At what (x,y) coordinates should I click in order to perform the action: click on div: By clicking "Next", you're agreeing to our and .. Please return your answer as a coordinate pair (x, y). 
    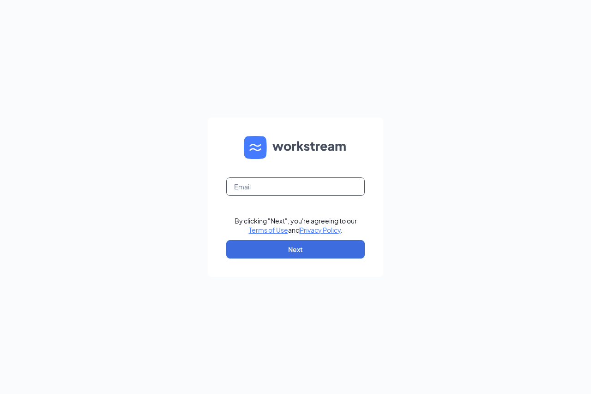
    Looking at the image, I should click on (295, 226).